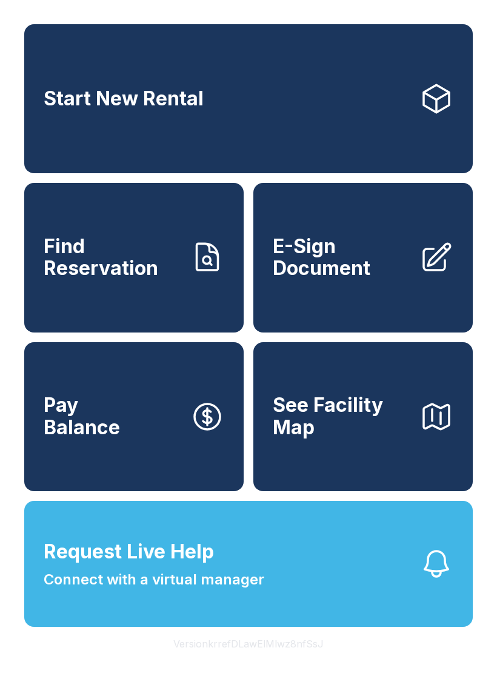 Image resolution: width=497 pixels, height=685 pixels. Describe the element at coordinates (363, 417) in the screenshot. I see `button: See Facility Map` at that location.